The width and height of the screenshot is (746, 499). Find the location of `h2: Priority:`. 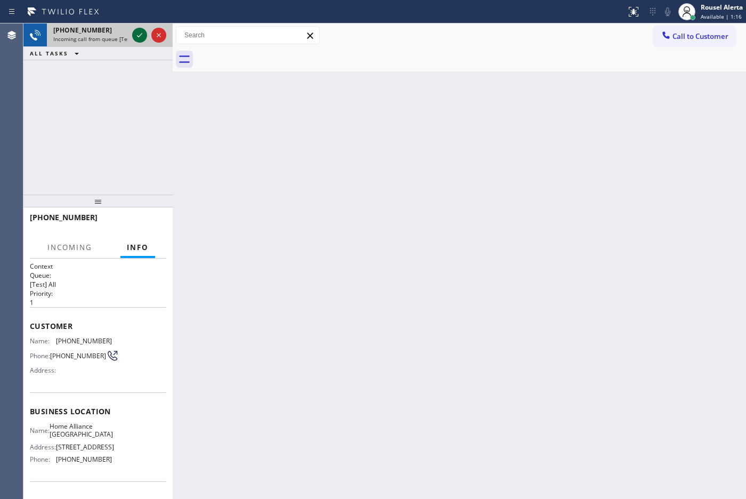

h2: Priority: is located at coordinates (98, 293).